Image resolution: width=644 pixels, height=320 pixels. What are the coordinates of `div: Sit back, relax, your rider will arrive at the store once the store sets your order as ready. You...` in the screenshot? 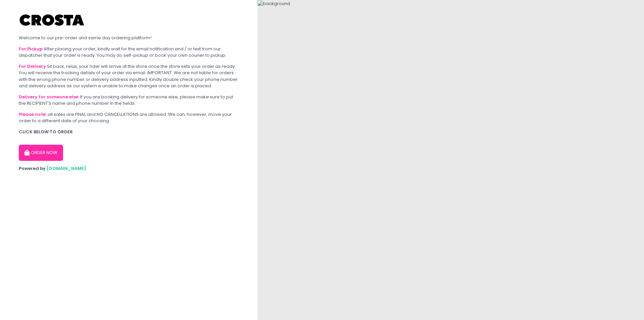 It's located at (129, 76).